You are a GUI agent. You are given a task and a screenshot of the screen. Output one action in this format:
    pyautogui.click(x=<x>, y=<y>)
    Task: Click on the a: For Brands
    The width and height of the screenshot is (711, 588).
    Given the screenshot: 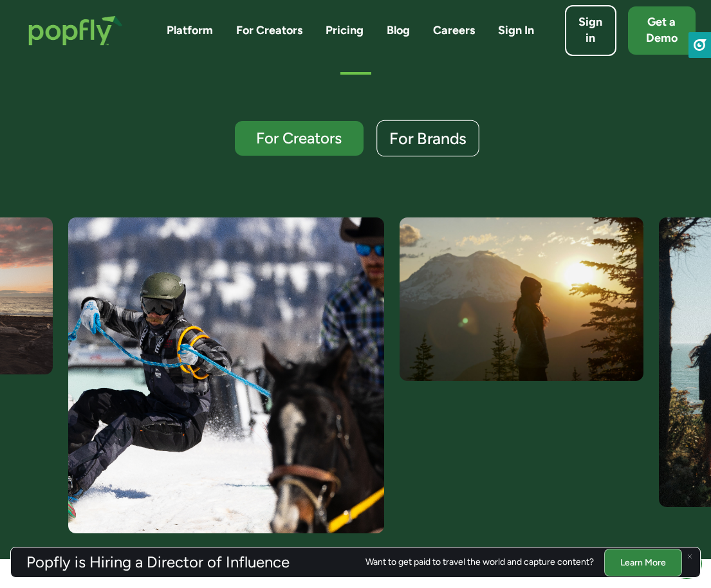 What is the action you would take?
    pyautogui.click(x=428, y=139)
    